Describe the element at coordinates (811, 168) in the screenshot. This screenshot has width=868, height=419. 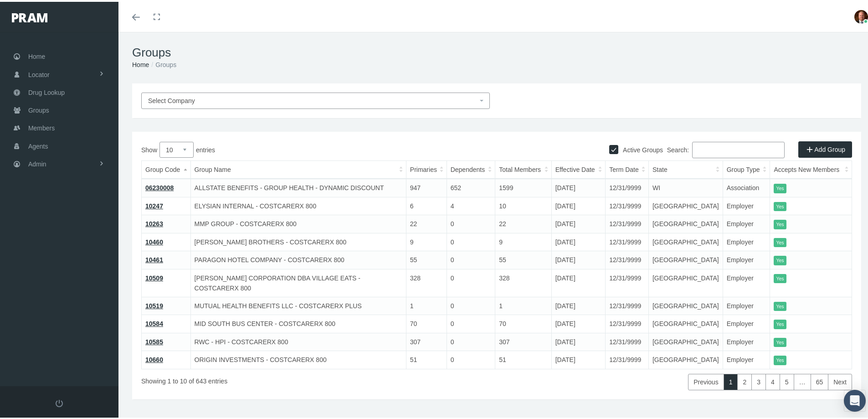
I see `th: Accepts New Members: activate to sort column ascending` at that location.